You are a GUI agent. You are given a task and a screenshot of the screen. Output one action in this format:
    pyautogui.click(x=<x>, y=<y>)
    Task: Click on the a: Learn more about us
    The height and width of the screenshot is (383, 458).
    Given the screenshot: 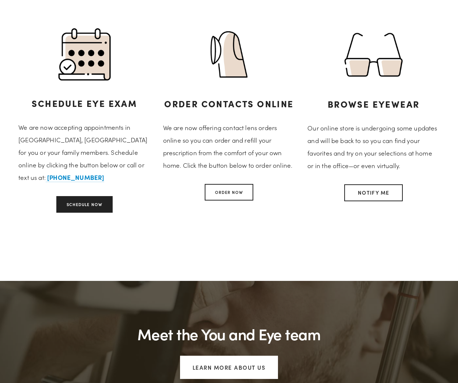 What is the action you would take?
    pyautogui.click(x=229, y=367)
    